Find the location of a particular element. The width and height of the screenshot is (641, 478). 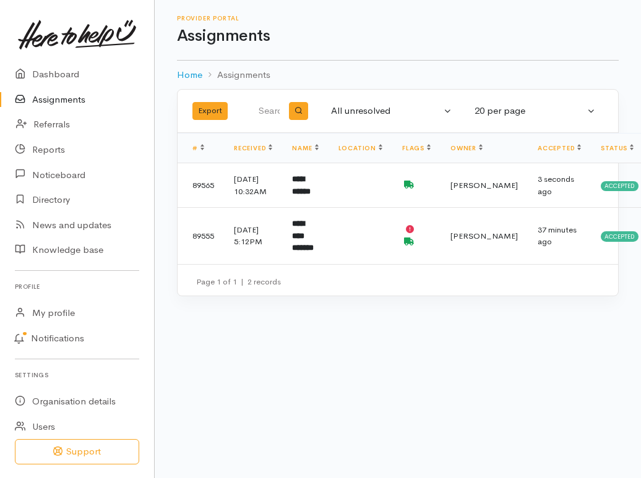

small: Page 1 of 1 2 records is located at coordinates (238, 282).